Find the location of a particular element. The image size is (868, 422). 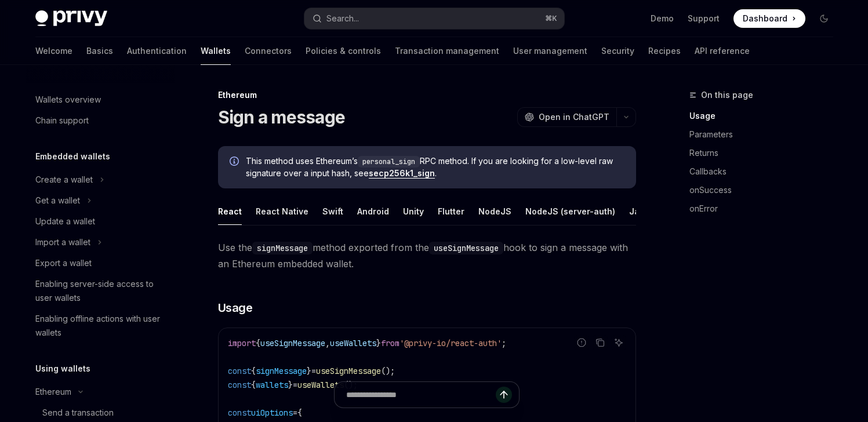

a: Returns is located at coordinates (766, 153).